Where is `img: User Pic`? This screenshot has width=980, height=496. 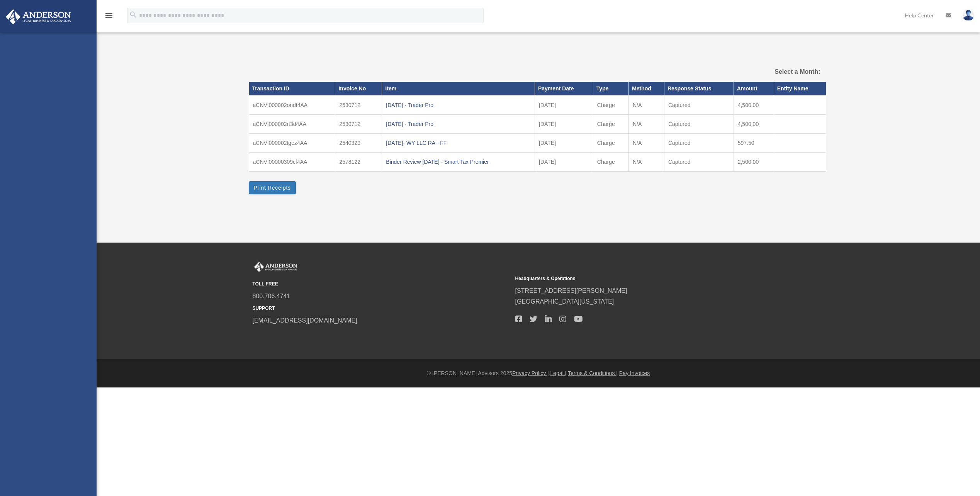 img: User Pic is located at coordinates (968, 15).